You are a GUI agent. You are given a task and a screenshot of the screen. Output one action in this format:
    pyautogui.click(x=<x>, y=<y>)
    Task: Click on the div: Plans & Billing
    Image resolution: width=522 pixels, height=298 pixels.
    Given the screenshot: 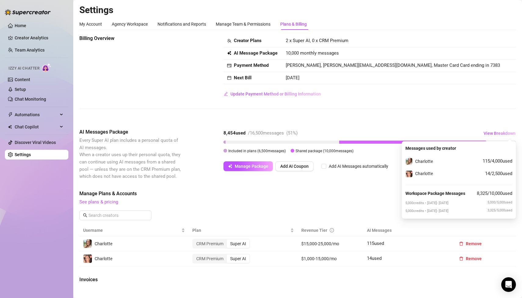 What is the action you would take?
    pyautogui.click(x=294, y=24)
    